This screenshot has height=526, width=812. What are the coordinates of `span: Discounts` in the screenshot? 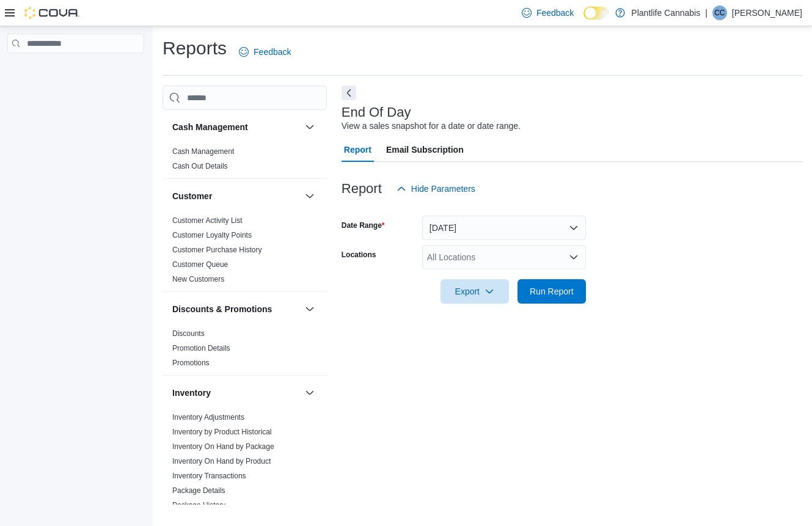 It's located at (189, 334).